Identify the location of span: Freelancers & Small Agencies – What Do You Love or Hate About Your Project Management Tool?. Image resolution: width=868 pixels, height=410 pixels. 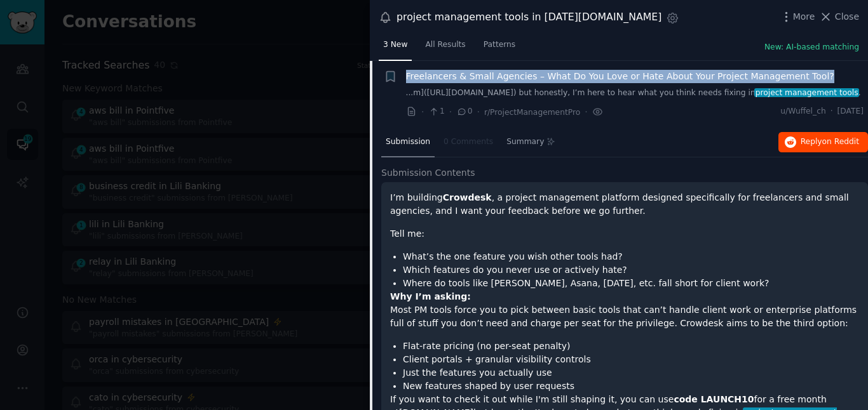
(620, 76).